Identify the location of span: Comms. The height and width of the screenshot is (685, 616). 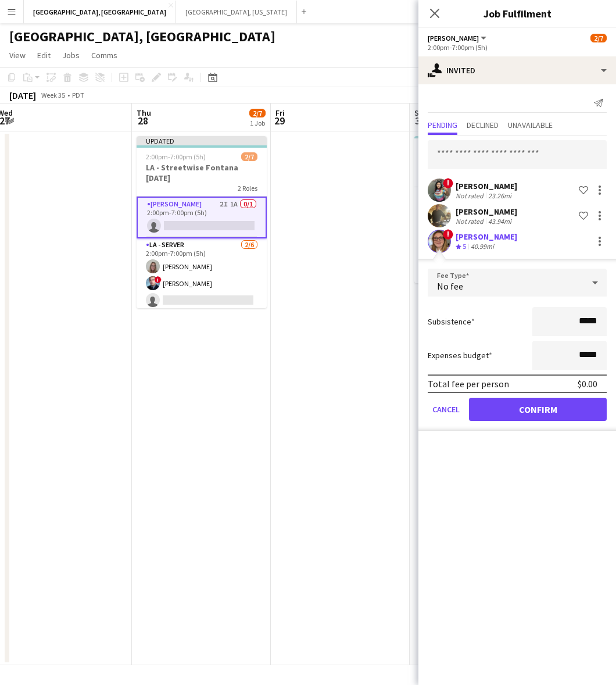
(104, 55).